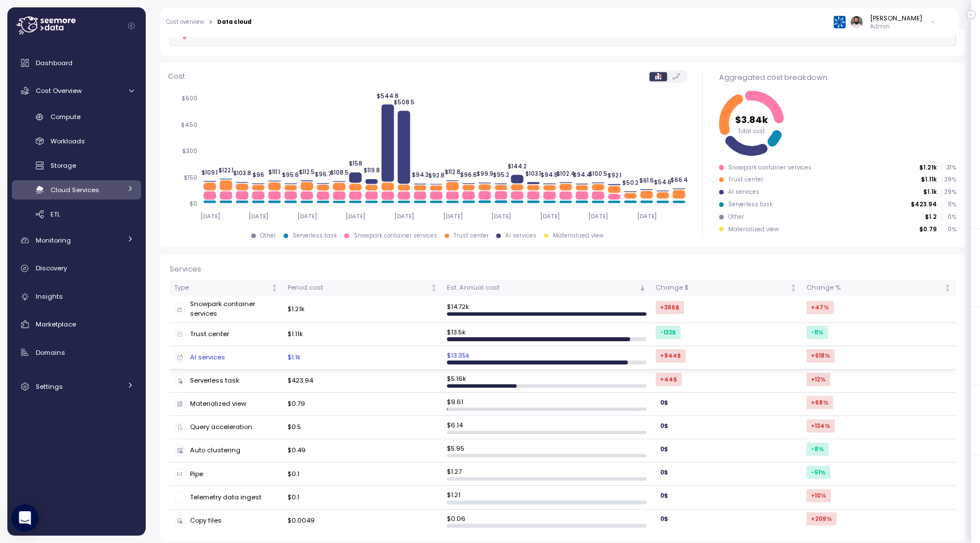  Describe the element at coordinates (209, 173) in the screenshot. I see `tspan: $109.1` at that location.